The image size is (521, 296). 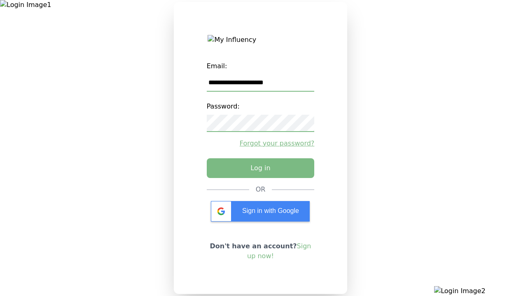 What do you see at coordinates (270, 211) in the screenshot?
I see `span: Sign in with Google` at bounding box center [270, 211].